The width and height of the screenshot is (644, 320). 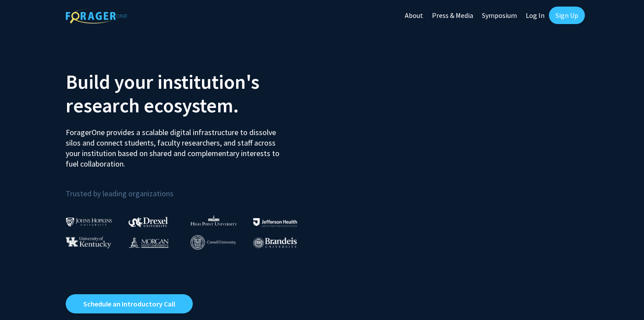 What do you see at coordinates (191, 93) in the screenshot?
I see `h2: Build your institution's research ecosystem.` at bounding box center [191, 93].